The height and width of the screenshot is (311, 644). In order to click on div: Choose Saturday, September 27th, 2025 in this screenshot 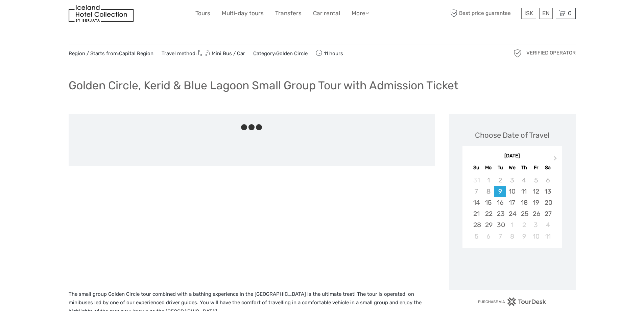, I will do `click(548, 214)`.